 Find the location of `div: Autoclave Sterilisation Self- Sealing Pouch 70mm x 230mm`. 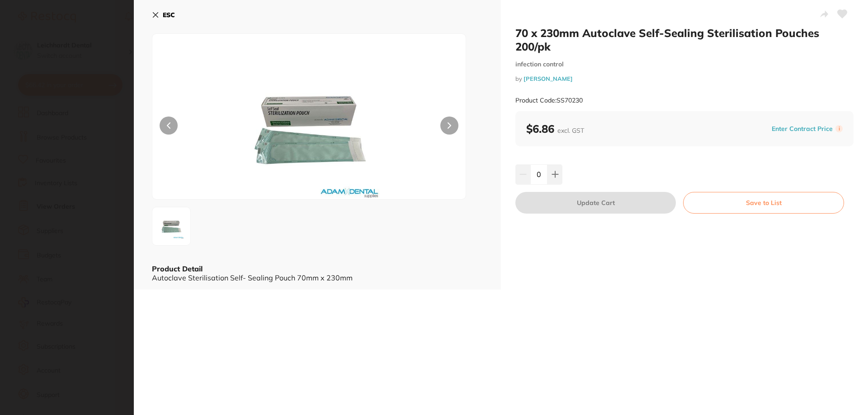

div: Autoclave Sterilisation Self- Sealing Pouch 70mm x 230mm is located at coordinates (318, 278).